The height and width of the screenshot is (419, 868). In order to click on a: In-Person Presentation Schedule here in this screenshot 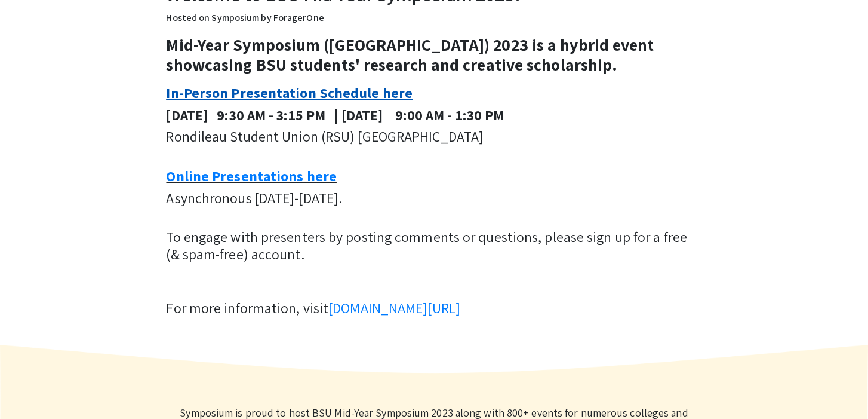, I will do `click(289, 92)`.